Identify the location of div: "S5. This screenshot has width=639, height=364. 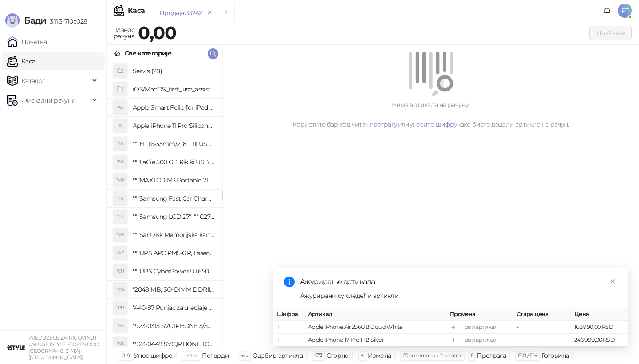
(120, 326).